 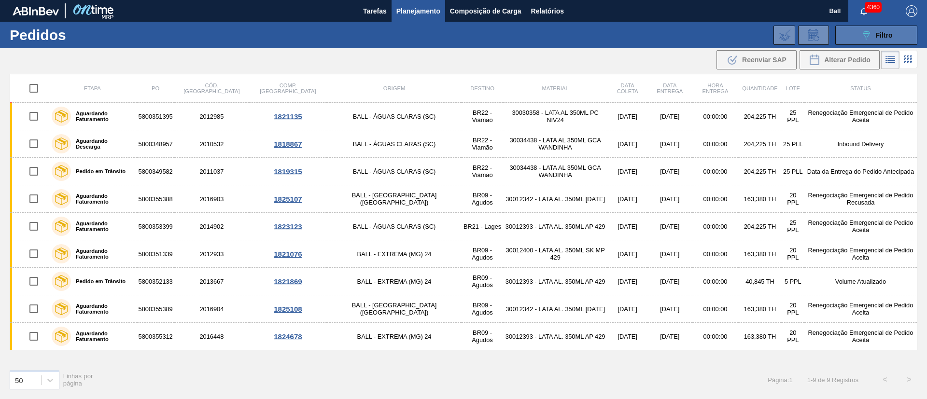 What do you see at coordinates (840, 60) in the screenshot?
I see `div: Alterar Pedido` at bounding box center [840, 60].